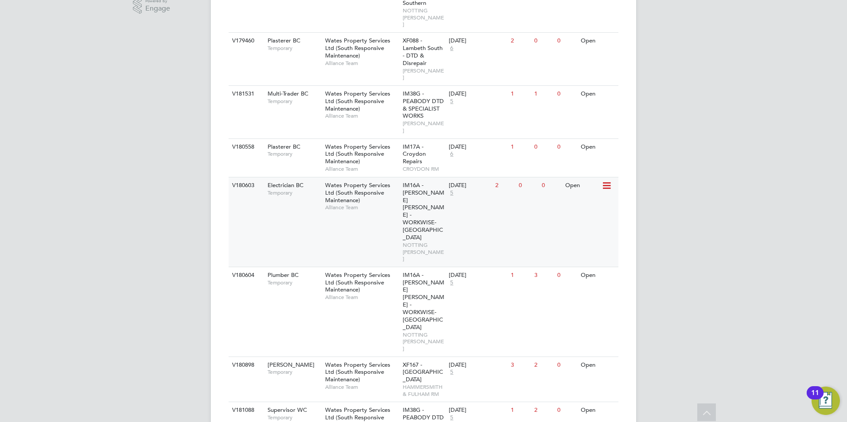 This screenshot has height=422, width=847. Describe the element at coordinates (245, 410) in the screenshot. I see `div: V181088` at that location.